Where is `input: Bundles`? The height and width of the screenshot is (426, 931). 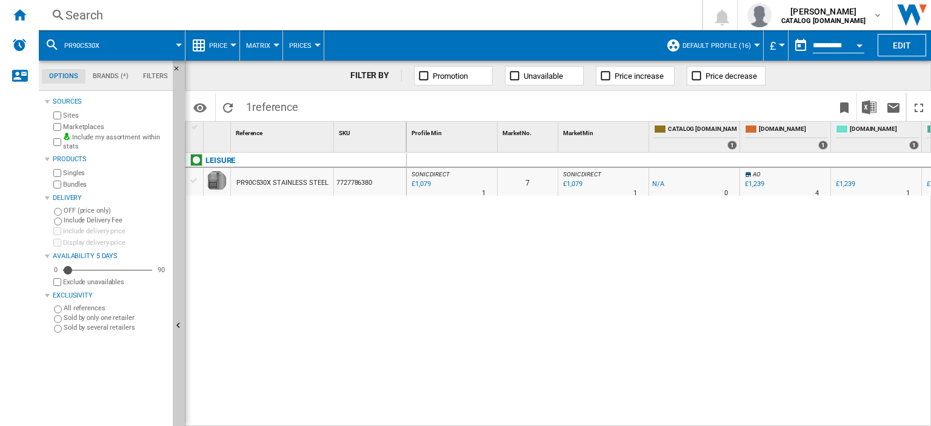
input: Bundles is located at coordinates (57, 184).